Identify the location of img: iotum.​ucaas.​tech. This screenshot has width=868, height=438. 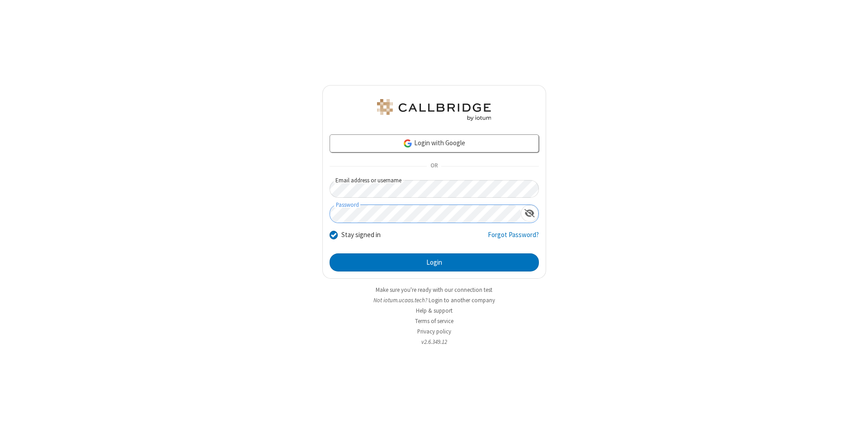
(434, 110).